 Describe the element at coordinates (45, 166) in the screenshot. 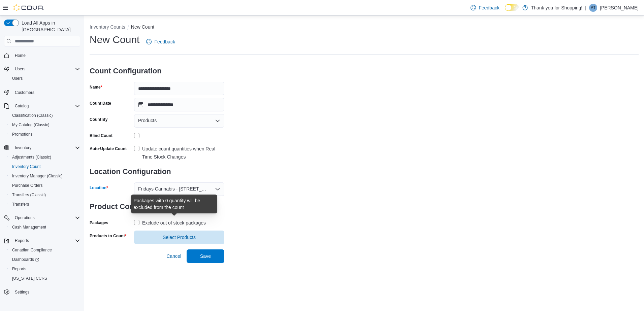

I see `button: Inventory Count` at that location.